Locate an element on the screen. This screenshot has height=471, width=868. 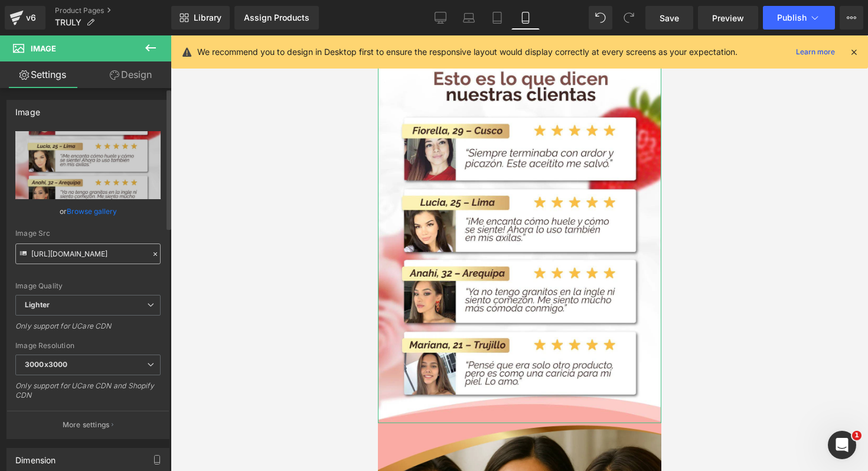
button: Publish is located at coordinates (799, 18).